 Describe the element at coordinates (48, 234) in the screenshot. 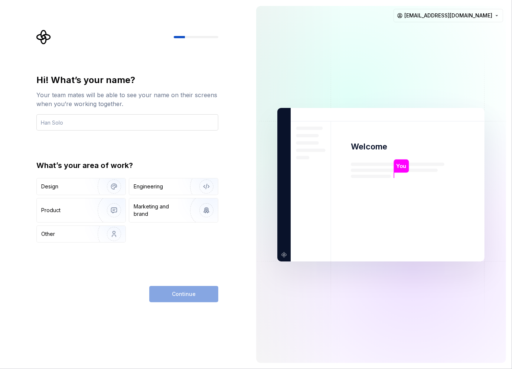

I see `div: Other` at that location.